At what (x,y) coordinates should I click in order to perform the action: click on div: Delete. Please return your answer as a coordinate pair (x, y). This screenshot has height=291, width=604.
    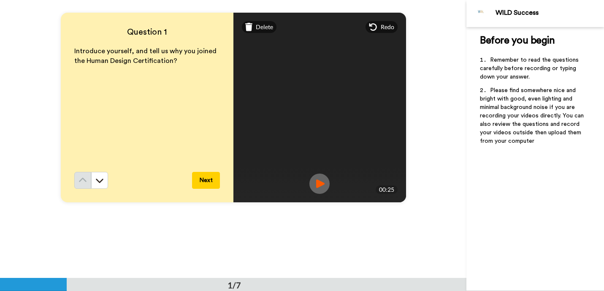
    Looking at the image, I should click on (259, 27).